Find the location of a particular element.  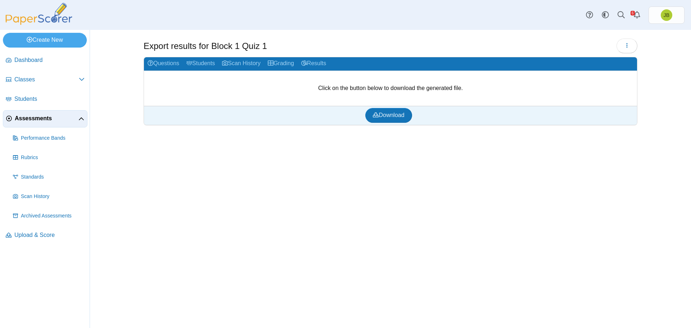

span: Classes is located at coordinates (46, 79).